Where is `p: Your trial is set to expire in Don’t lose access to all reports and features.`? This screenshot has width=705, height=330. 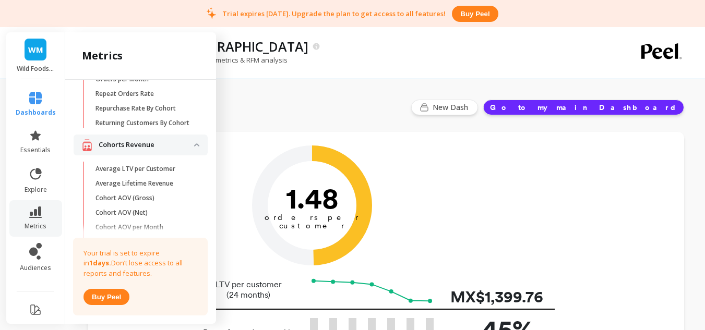
p: Your trial is set to expire in Don’t lose access to all reports and features. is located at coordinates (140, 263).